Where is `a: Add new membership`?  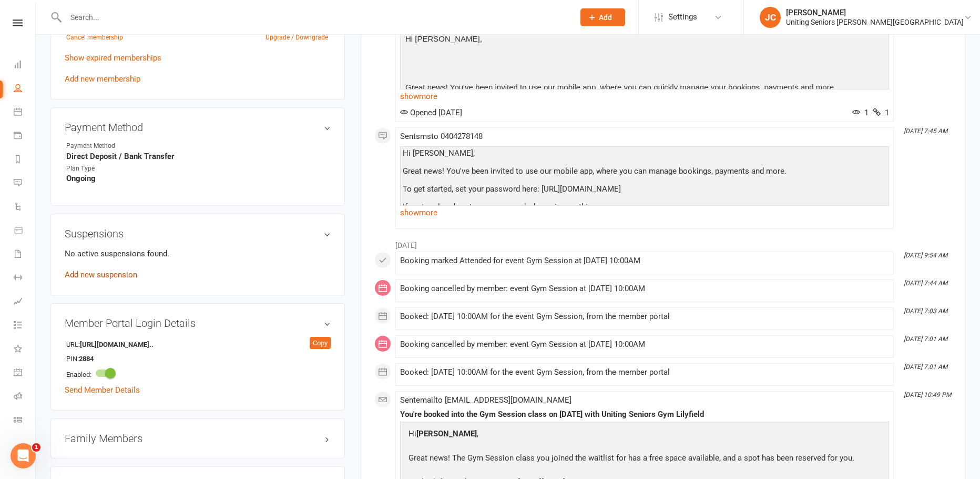
a: Add new membership is located at coordinates (103, 79).